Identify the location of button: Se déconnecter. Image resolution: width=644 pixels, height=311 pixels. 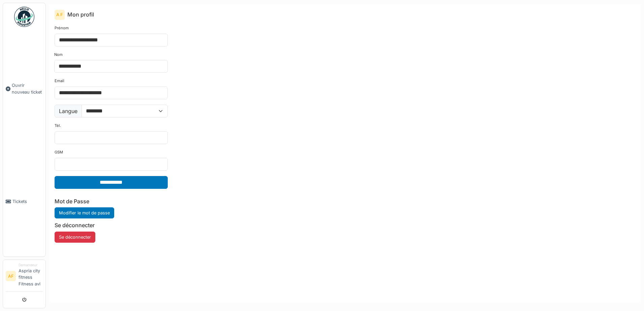
(75, 237).